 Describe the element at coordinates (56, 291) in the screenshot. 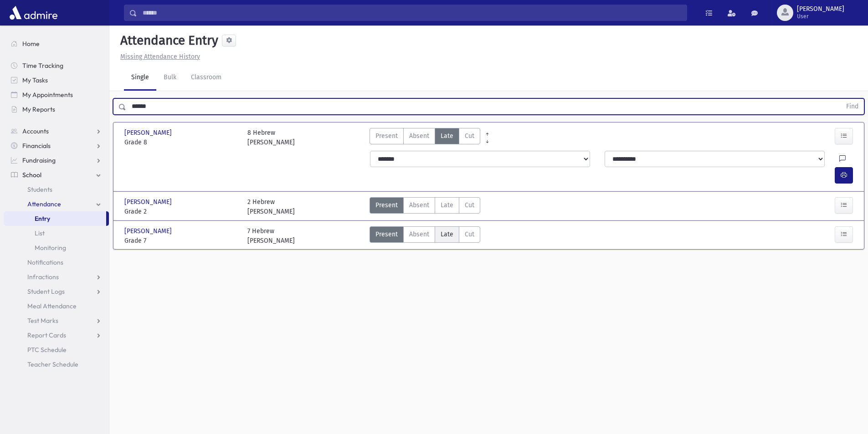

I see `a: Student Logs` at that location.